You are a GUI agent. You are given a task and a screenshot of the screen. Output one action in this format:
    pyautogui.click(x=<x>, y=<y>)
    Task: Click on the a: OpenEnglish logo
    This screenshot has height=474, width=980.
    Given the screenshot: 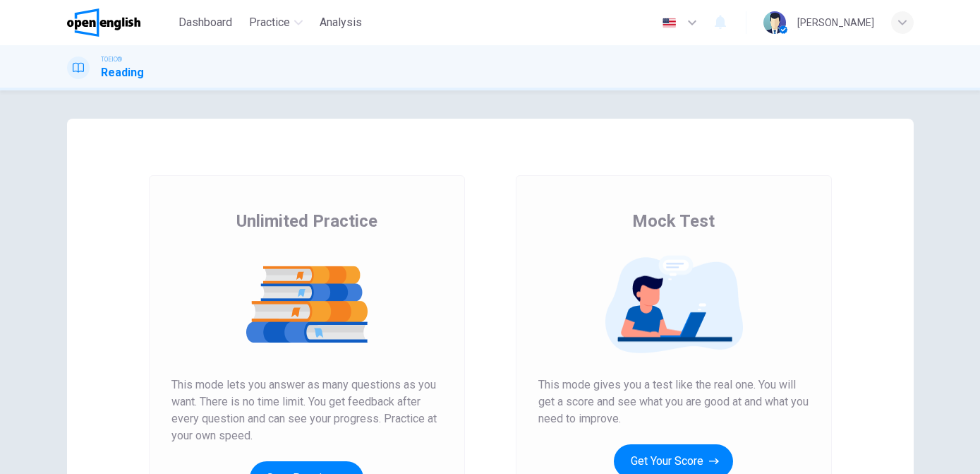 What is the action you would take?
    pyautogui.click(x=120, y=22)
    